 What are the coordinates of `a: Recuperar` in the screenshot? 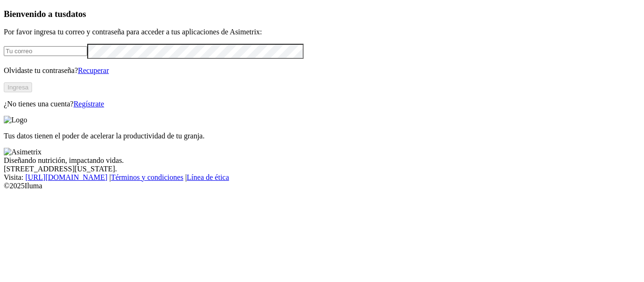 It's located at (94, 70).